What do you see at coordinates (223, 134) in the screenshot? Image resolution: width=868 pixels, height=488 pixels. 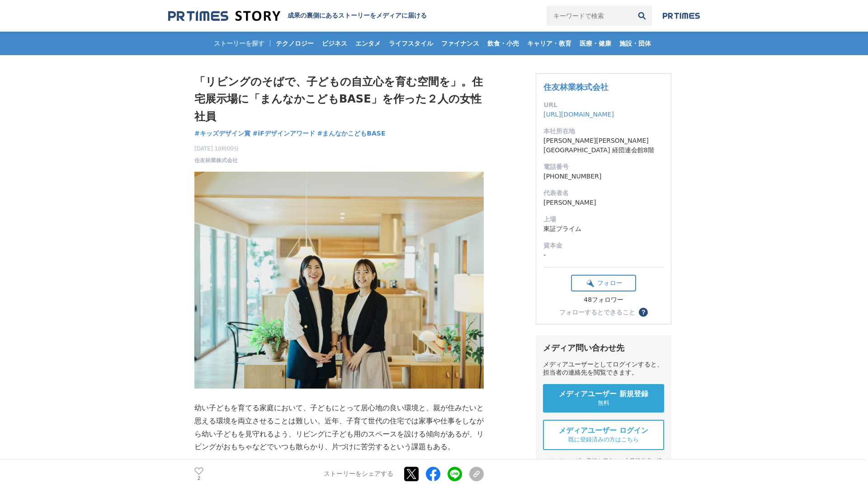 I see `a: #キッズデザイン賞` at bounding box center [223, 134].